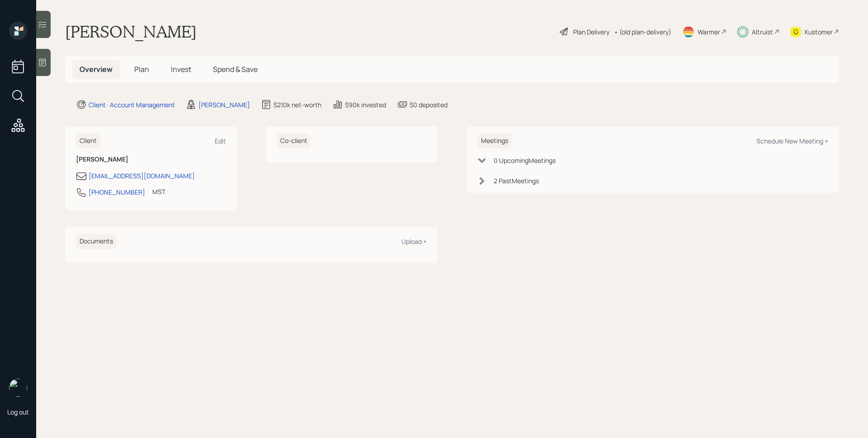 Image resolution: width=868 pixels, height=438 pixels. What do you see at coordinates (792, 141) in the screenshot?
I see `div: Schedule New Meeting +` at bounding box center [792, 141].